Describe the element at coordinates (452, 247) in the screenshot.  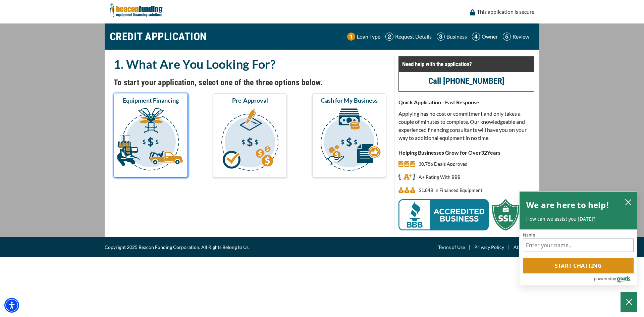
I see `a: Terms of Use` at that location.